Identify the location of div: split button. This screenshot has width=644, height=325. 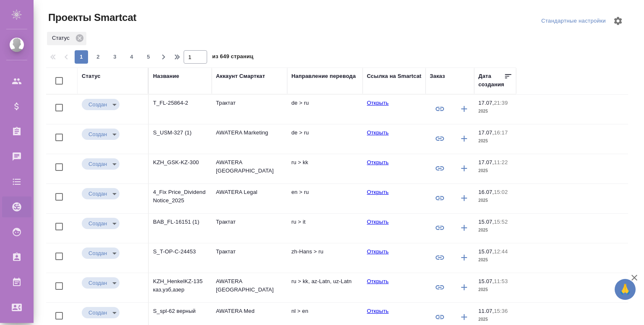
(574, 21).